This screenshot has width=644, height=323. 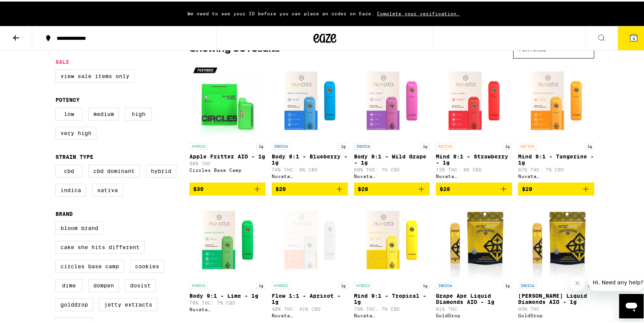 I want to click on span: We need to see your ID before you can place an order on Eaze., so click(x=281, y=12).